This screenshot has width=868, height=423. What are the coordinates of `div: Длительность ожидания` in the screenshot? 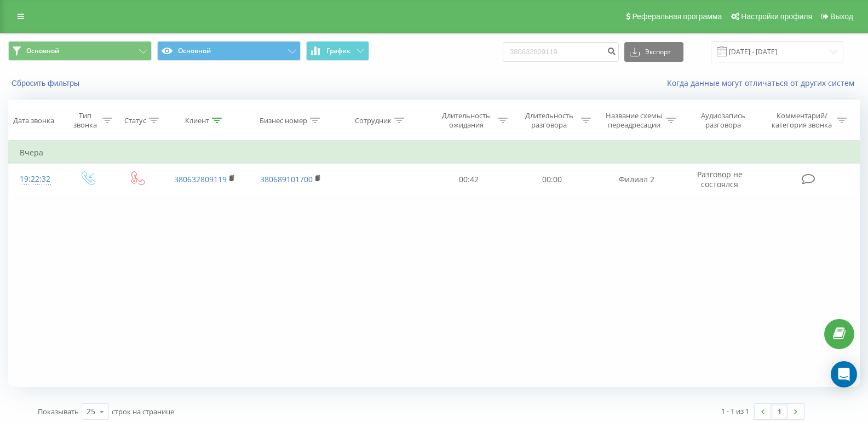 It's located at (466, 120).